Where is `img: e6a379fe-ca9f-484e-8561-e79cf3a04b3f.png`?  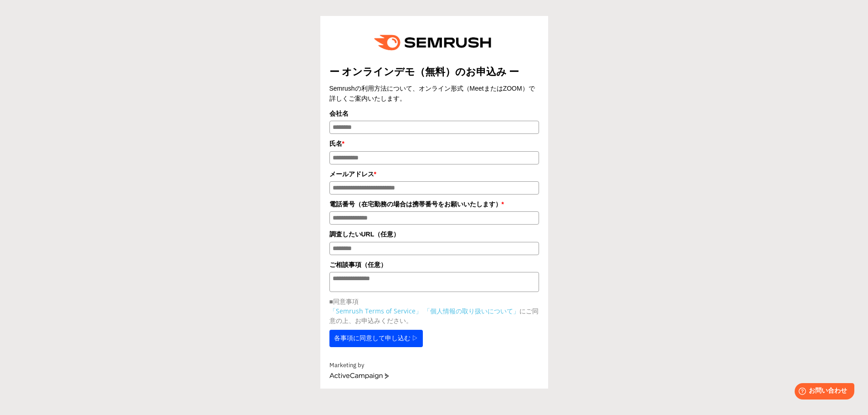 img: e6a379fe-ca9f-484e-8561-e79cf3a04b3f.png is located at coordinates (434, 43).